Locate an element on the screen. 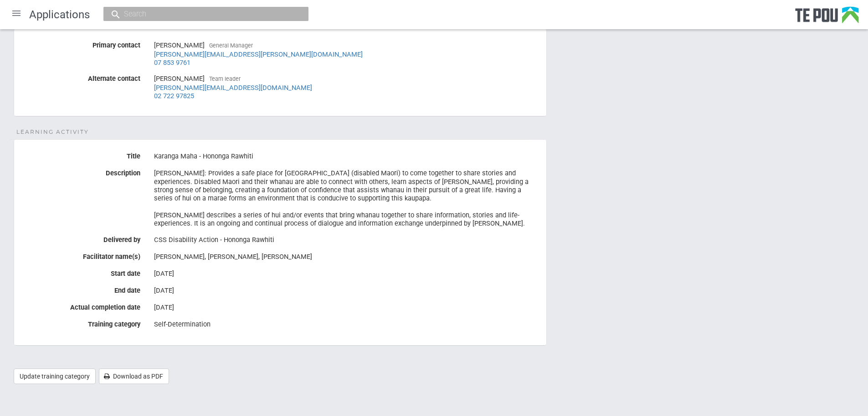 This screenshot has width=868, height=416. div: Karanga Maha - Hononga Rawhiti is located at coordinates (347, 156).